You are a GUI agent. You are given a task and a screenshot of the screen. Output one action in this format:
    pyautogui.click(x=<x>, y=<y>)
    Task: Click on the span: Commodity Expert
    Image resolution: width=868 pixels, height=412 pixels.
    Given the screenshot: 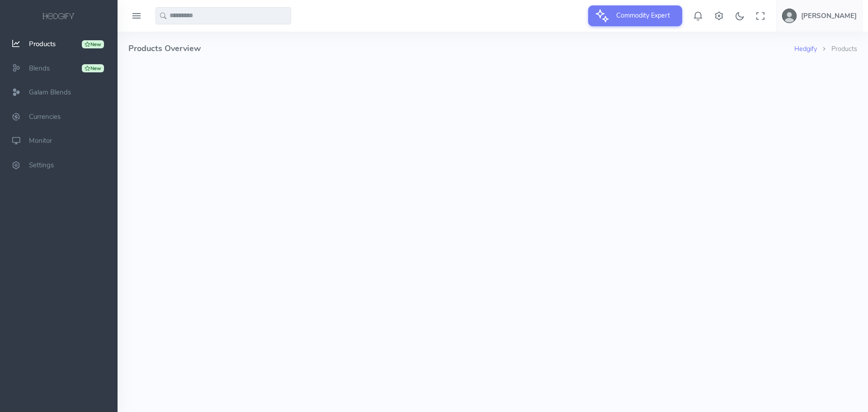 What is the action you would take?
    pyautogui.click(x=643, y=15)
    